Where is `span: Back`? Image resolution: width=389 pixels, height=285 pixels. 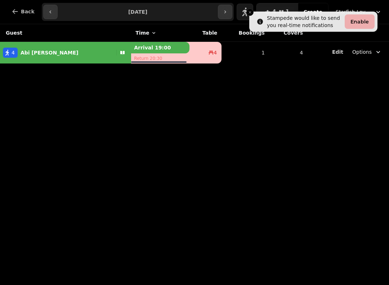 span: Back is located at coordinates (28, 12).